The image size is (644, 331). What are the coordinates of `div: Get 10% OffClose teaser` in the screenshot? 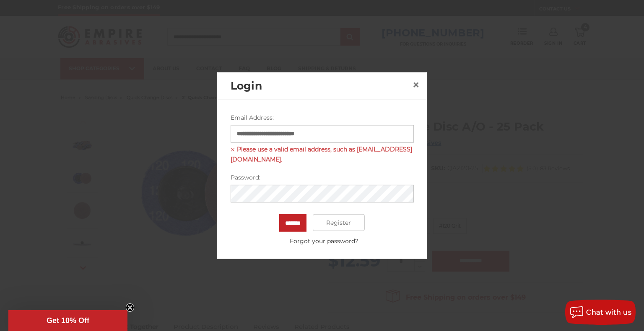 It's located at (68, 320).